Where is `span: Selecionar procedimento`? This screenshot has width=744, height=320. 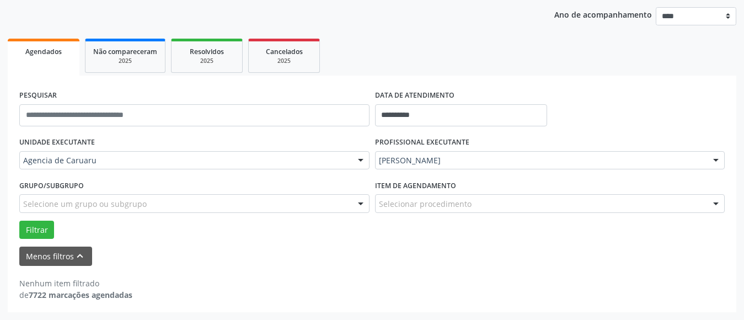
span: Selecionar procedimento is located at coordinates (425, 203).